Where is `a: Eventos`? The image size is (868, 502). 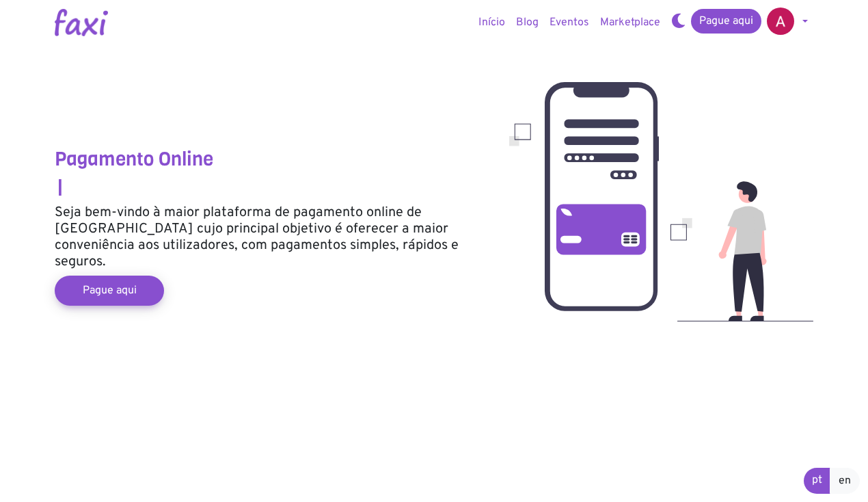 a: Eventos is located at coordinates (570, 23).